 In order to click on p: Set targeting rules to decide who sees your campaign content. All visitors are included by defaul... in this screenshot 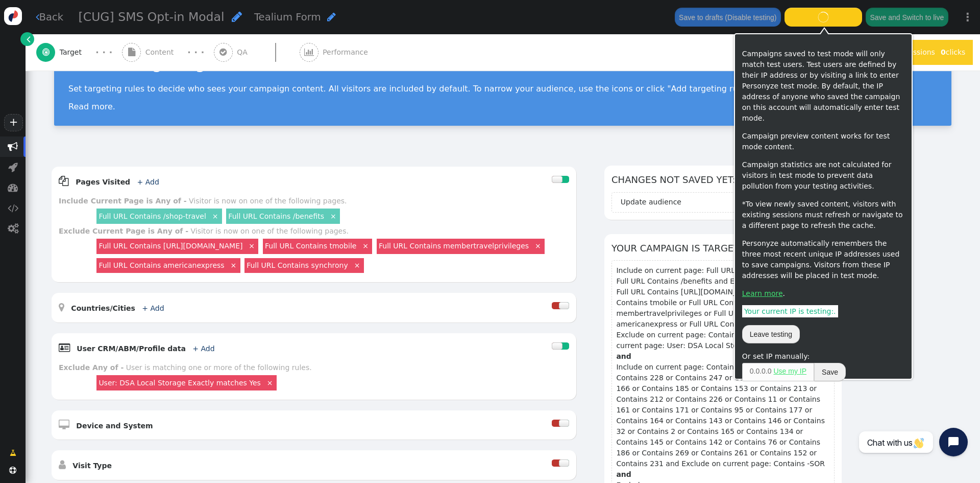, I will do `click(502, 88)`.